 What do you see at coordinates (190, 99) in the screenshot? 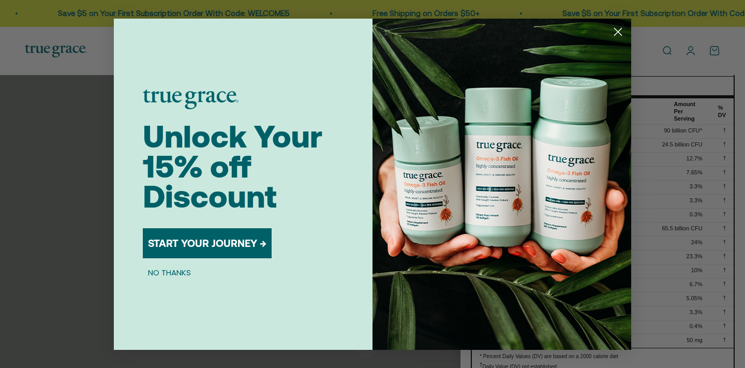
I see `img: logo placeholder` at bounding box center [190, 99].